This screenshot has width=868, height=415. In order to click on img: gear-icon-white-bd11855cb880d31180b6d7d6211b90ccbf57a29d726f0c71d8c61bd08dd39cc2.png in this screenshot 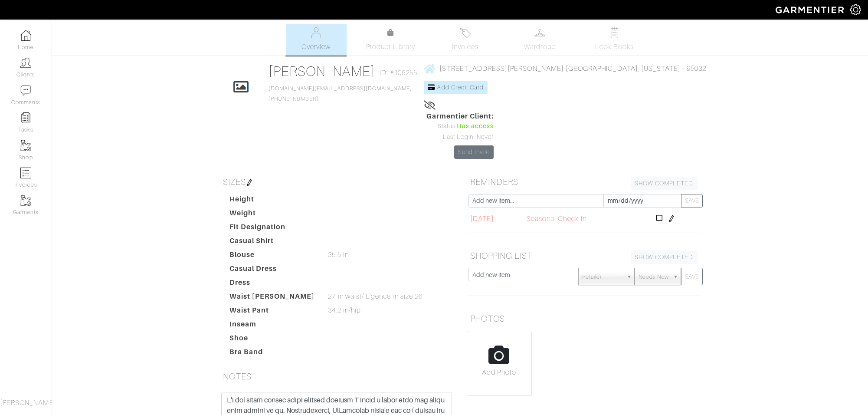, I will do `click(855, 9)`.